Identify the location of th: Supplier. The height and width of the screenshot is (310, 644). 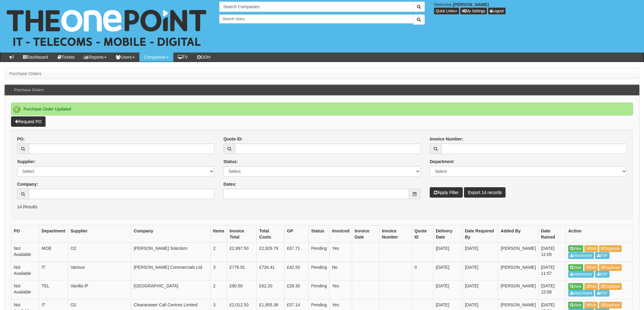
(99, 234).